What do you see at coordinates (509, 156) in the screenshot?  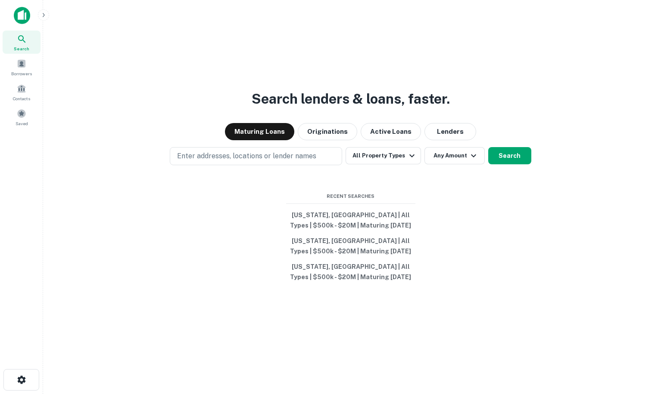 I see `button: Search` at bounding box center [509, 156].